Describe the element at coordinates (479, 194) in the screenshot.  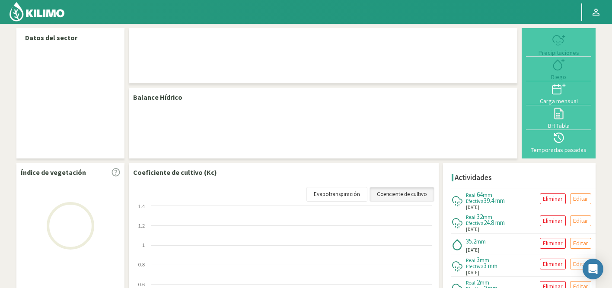
I see `span: 64` at that location.